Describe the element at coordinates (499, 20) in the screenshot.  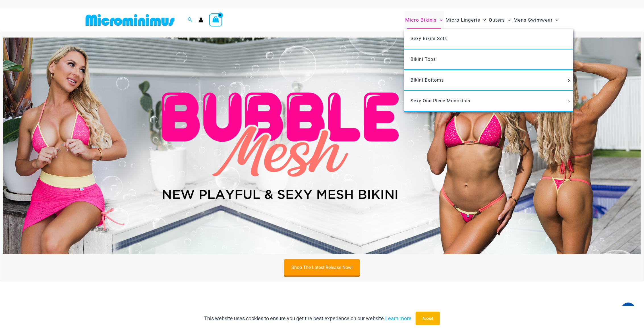
I see `a: OutersMenu ToggleMenu Toggle` at that location.